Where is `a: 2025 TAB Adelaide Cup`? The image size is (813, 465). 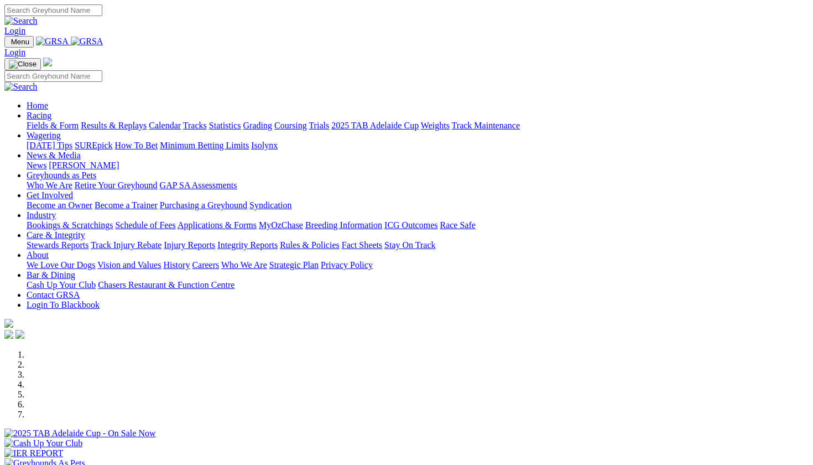 a: 2025 TAB Adelaide Cup is located at coordinates (375, 125).